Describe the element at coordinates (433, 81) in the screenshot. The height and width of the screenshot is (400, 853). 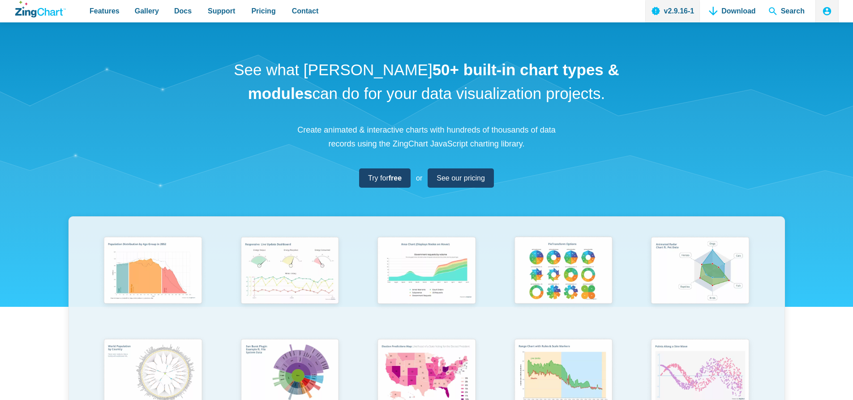
I see `strong: 50+ built-in chart types & modules` at that location.